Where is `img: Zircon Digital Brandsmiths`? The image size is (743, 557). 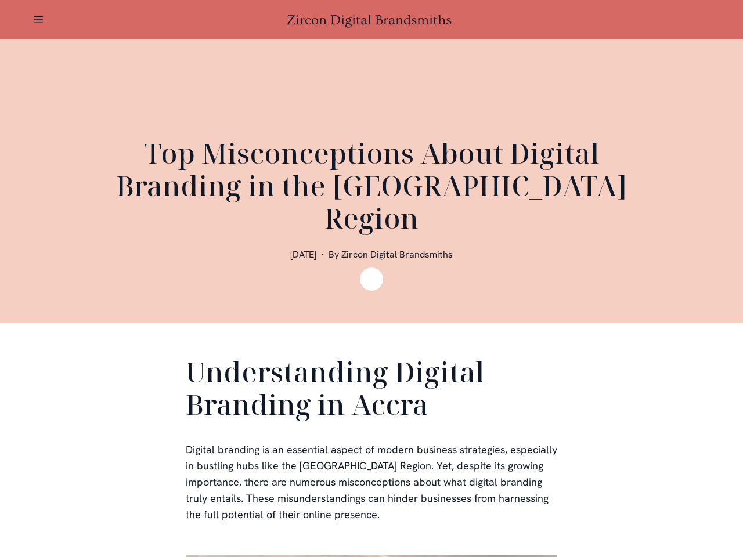 img: Zircon Digital Brandsmiths is located at coordinates (372, 279).